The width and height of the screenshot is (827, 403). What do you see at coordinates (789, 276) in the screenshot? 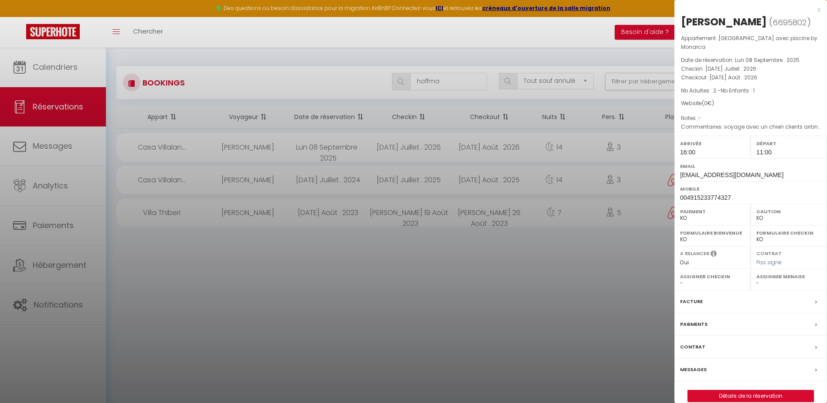
I see `label: Assigner Menage` at bounding box center [789, 276].